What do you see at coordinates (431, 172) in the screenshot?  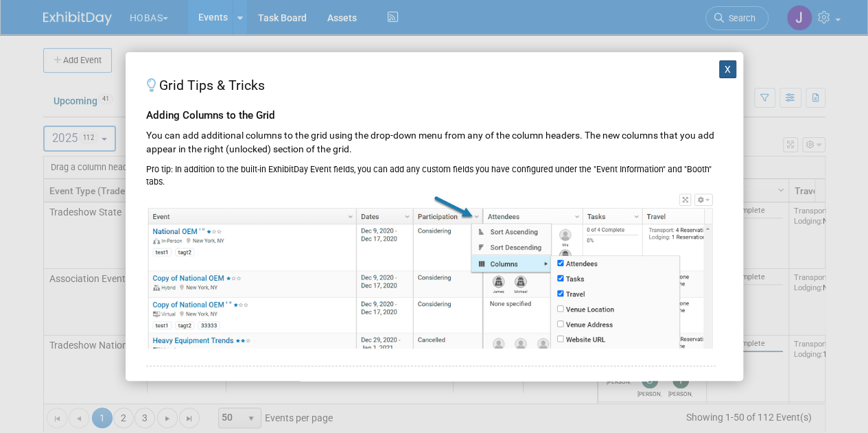 I see `div: Pro tip: In addition to the built-in ExhibitDay Event fields, you can add any custom fields you h...` at bounding box center [431, 172].